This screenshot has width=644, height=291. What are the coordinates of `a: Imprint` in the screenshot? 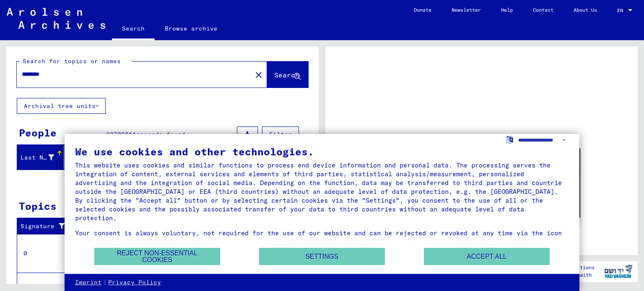 It's located at (88, 283).